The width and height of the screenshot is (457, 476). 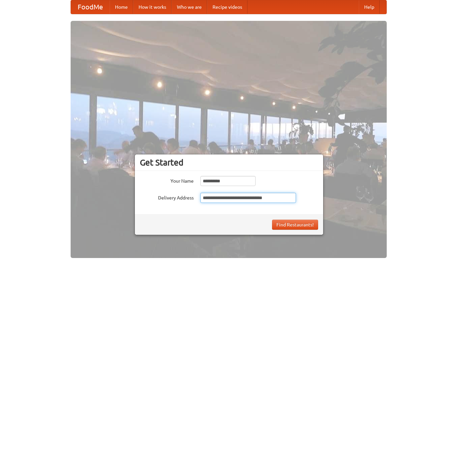 What do you see at coordinates (90, 7) in the screenshot?
I see `a: FoodMe` at bounding box center [90, 7].